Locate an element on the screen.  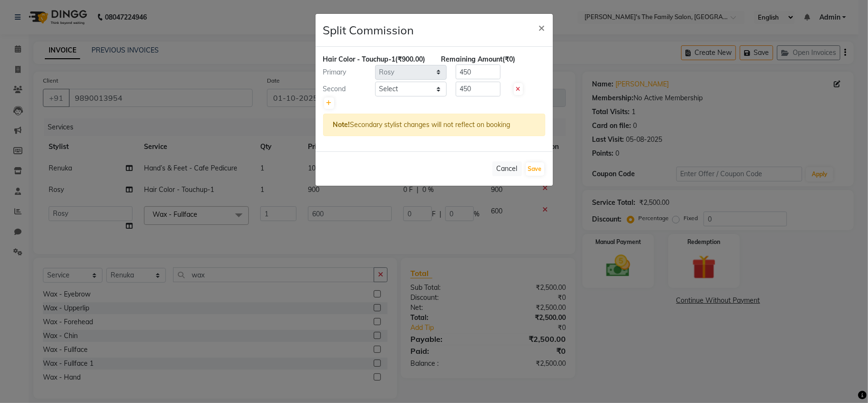
h4: Split Commission is located at coordinates (368, 30).